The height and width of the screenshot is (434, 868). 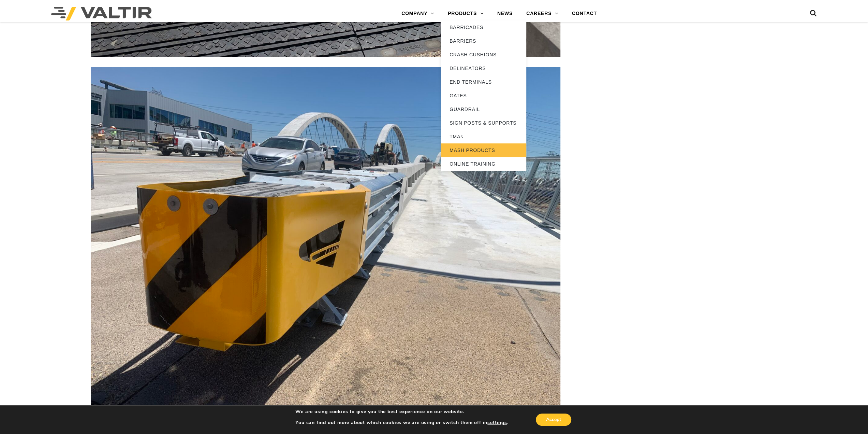 I want to click on a: NEWS, so click(x=505, y=14).